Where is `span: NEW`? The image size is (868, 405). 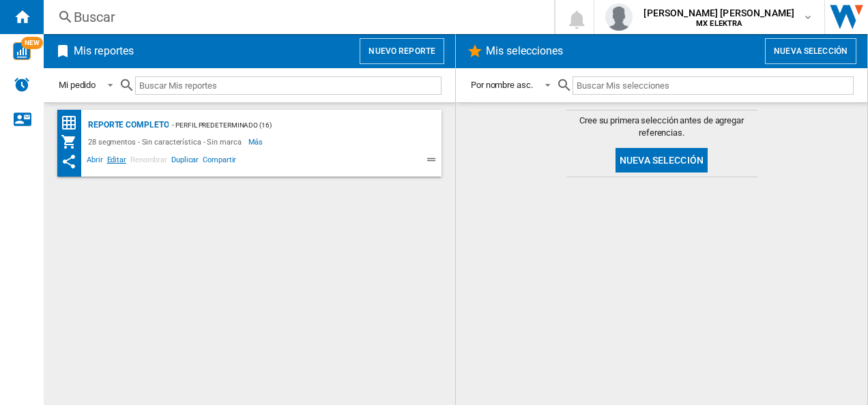
span: NEW is located at coordinates (32, 43).